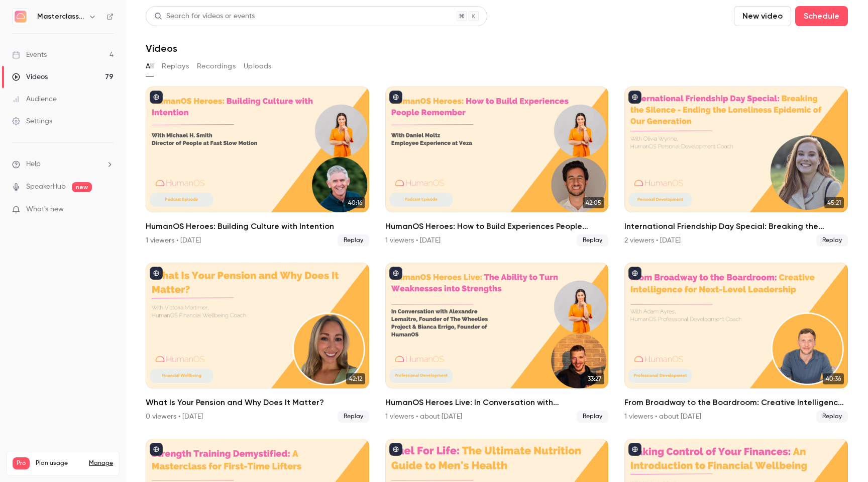 The image size is (868, 482). I want to click on span: What's new, so click(44, 209).